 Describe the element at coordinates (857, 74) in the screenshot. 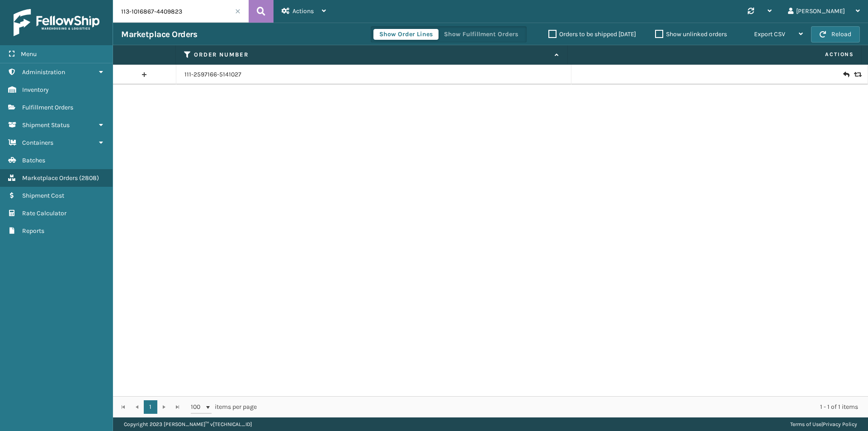

I see `i: Replace` at that location.